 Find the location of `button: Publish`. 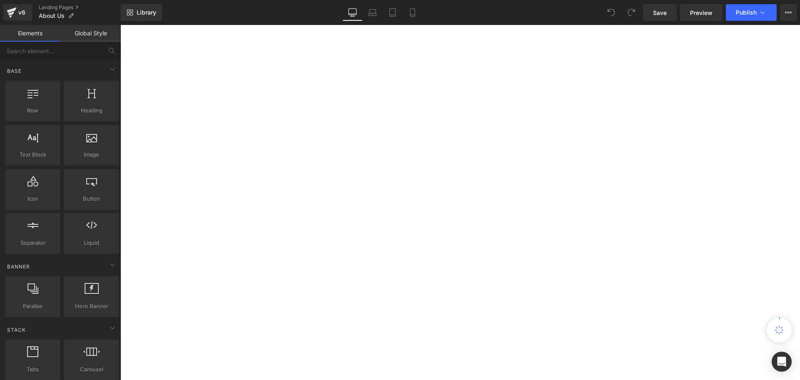

button: Publish is located at coordinates (751, 13).